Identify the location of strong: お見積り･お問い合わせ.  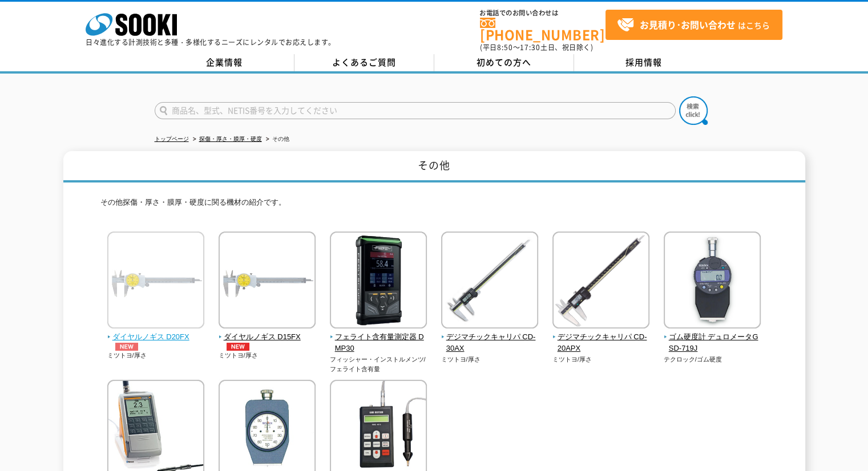
(688, 25).